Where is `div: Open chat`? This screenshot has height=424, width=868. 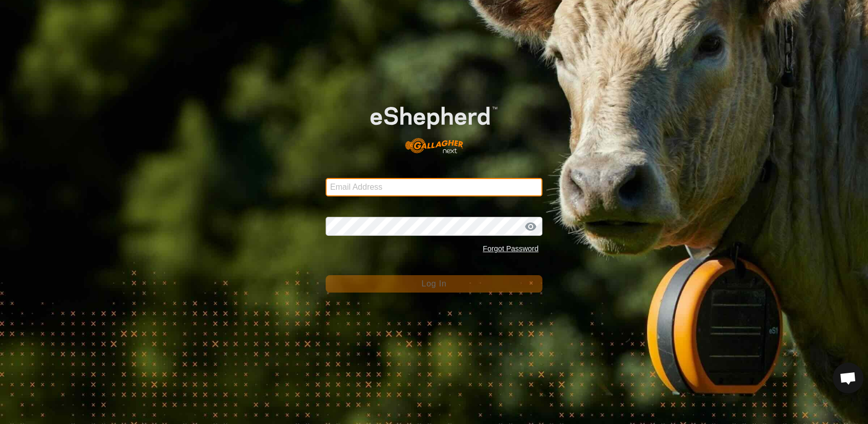 div: Open chat is located at coordinates (848, 378).